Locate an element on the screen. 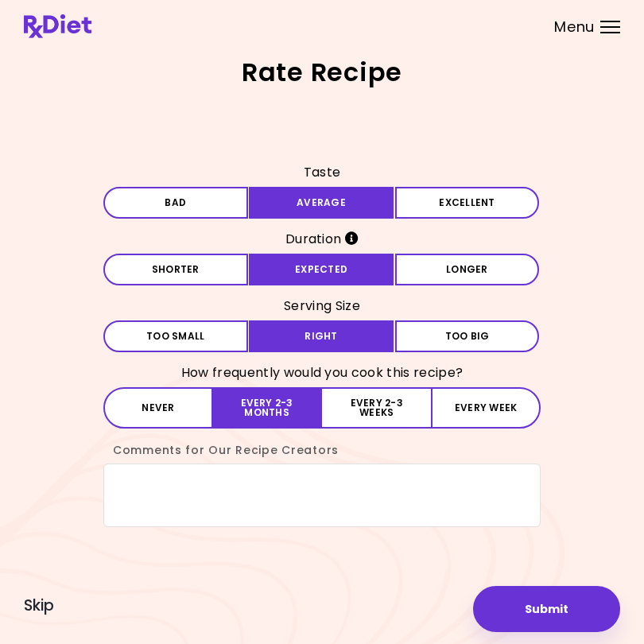  span: Menu is located at coordinates (575, 27).